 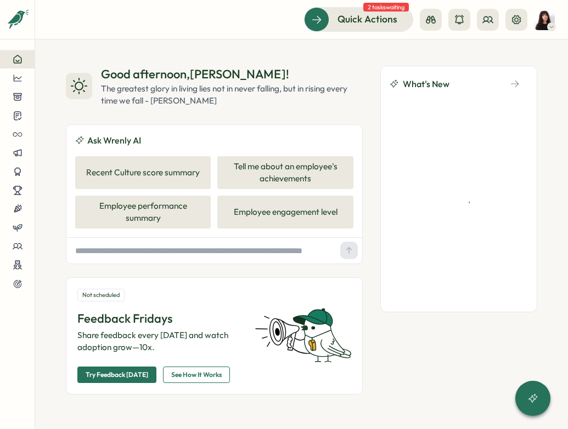 I want to click on p: Feedback Fridays, so click(x=159, y=319).